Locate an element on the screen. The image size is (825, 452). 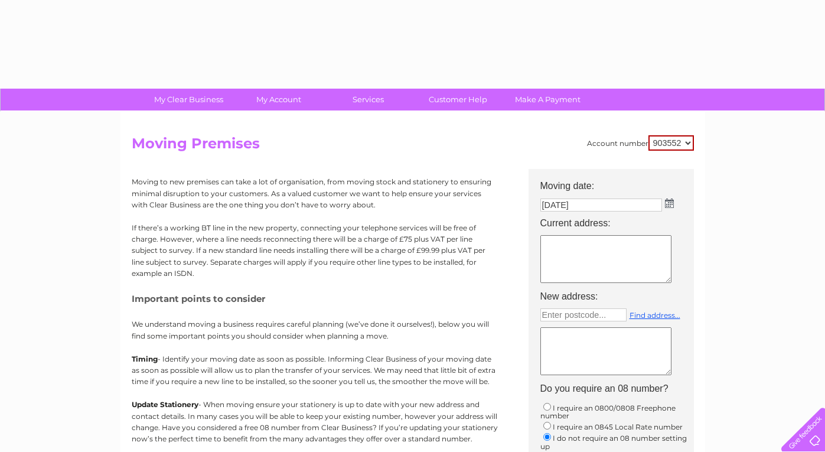
th: New address: is located at coordinates (617, 297).